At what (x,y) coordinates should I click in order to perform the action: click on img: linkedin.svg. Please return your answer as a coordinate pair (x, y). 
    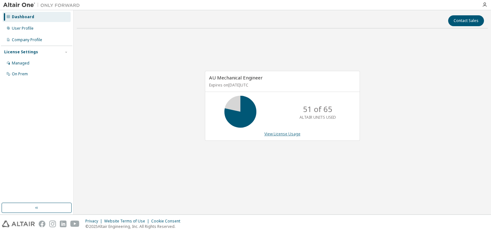
    Looking at the image, I should click on (63, 224).